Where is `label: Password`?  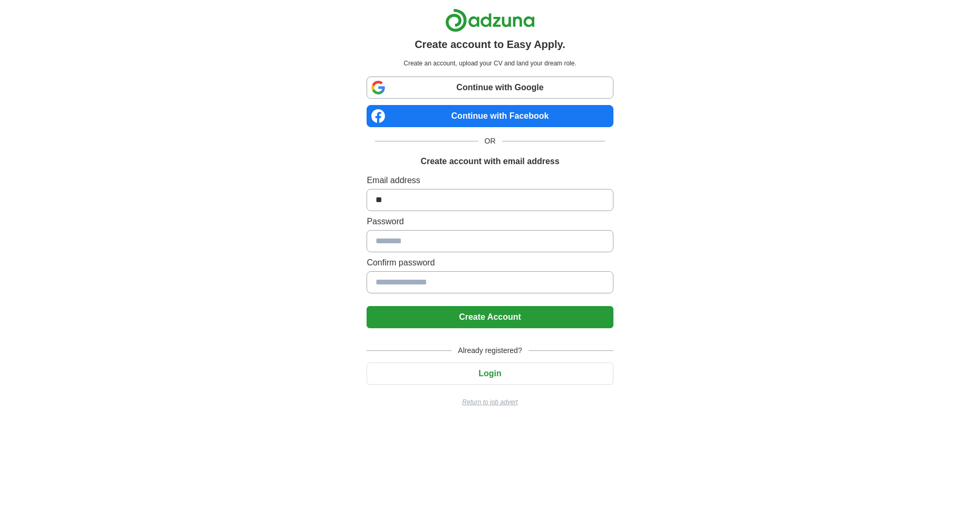
label: Password is located at coordinates (490, 222).